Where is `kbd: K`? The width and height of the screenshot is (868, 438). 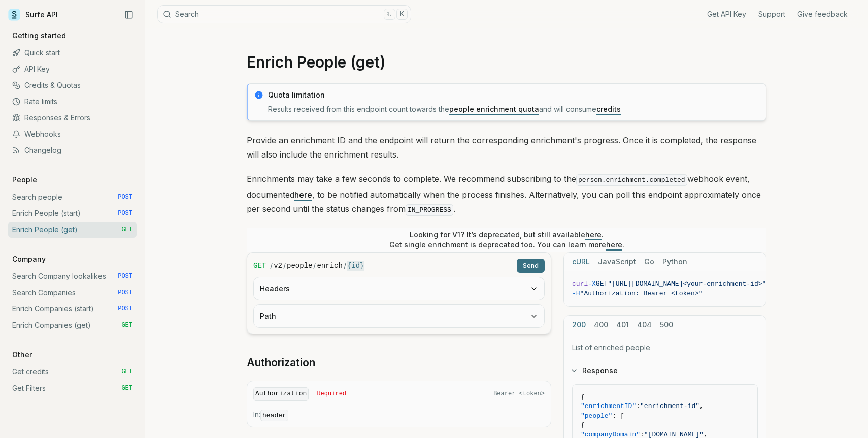 kbd: K is located at coordinates (402, 14).